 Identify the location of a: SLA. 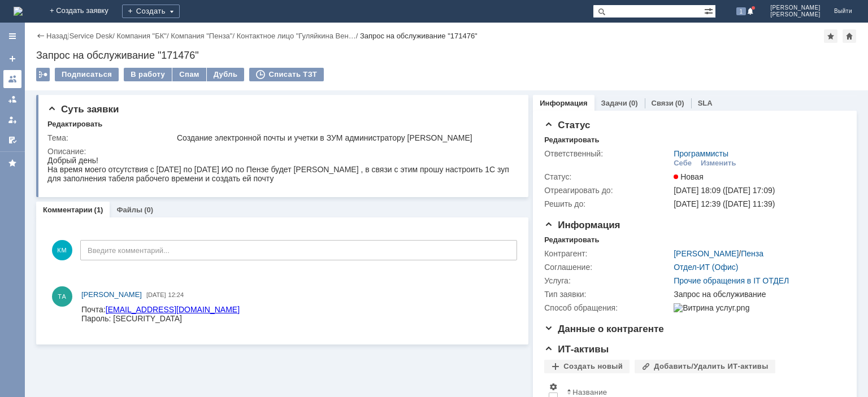
(705, 103).